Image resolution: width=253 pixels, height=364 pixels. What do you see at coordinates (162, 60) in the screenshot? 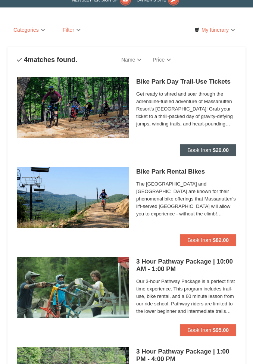
I see `a: Price` at bounding box center [162, 60].